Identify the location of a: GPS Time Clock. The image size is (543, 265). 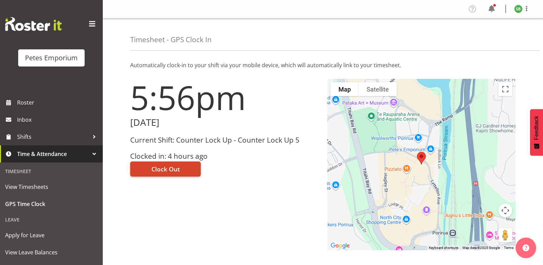
(51, 204).